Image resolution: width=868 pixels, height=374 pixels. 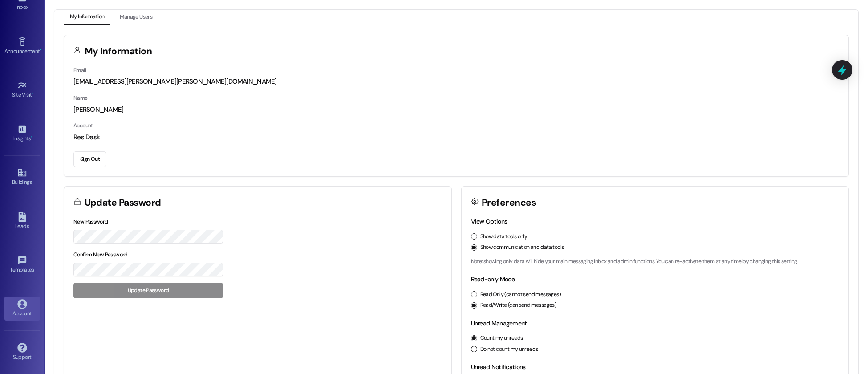 What do you see at coordinates (509, 202) in the screenshot?
I see `h3: Preferences` at bounding box center [509, 202].